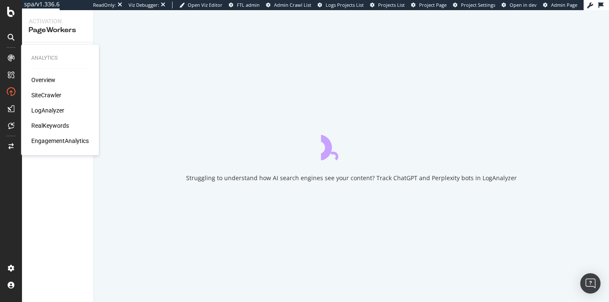 The width and height of the screenshot is (609, 302). Describe the element at coordinates (478, 5) in the screenshot. I see `span: Project Settings` at that location.